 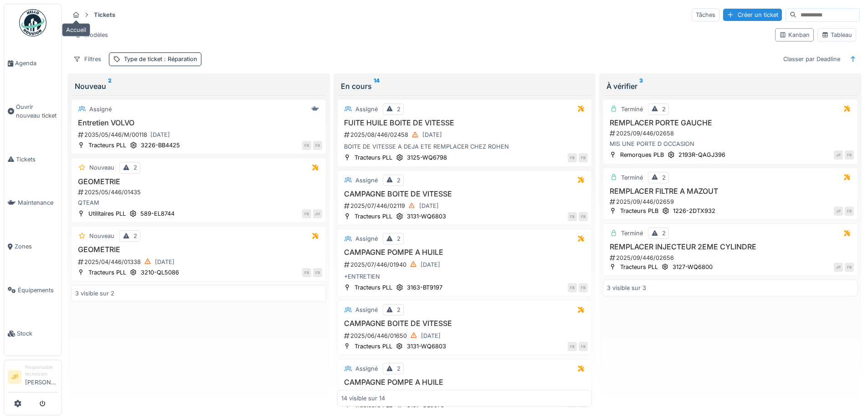 I want to click on h3: Entretien VOLVO, so click(x=199, y=122).